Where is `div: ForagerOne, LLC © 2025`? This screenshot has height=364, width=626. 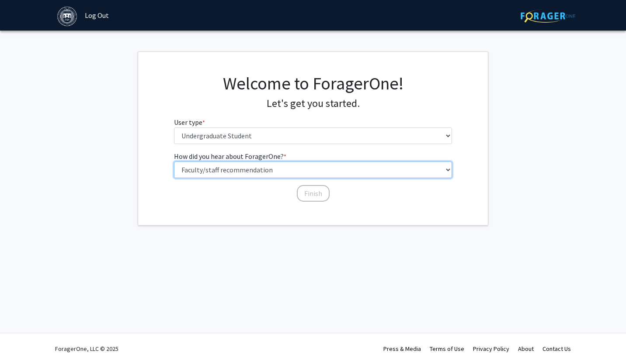 div: ForagerOne, LLC © 2025 is located at coordinates (86, 349).